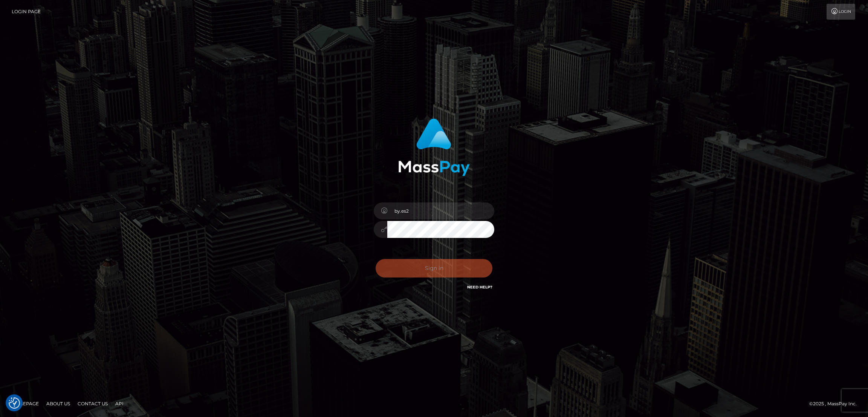 The width and height of the screenshot is (868, 417). Describe the element at coordinates (14, 403) in the screenshot. I see `img: Revisit consent button` at that location.